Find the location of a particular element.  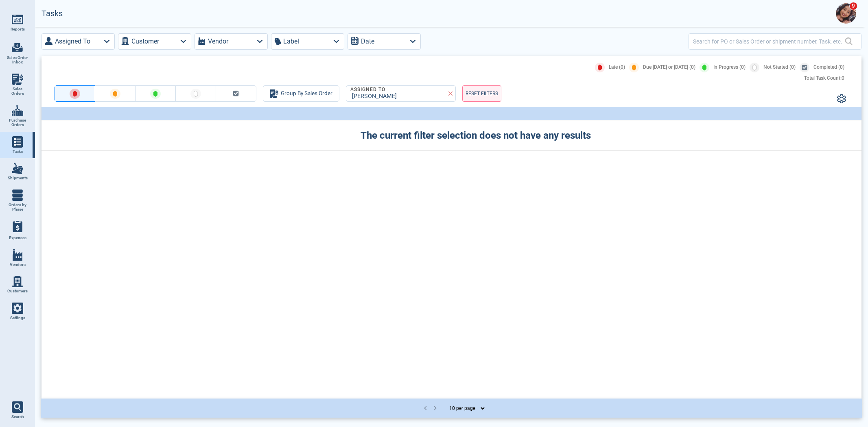

button: Label is located at coordinates (308, 41).